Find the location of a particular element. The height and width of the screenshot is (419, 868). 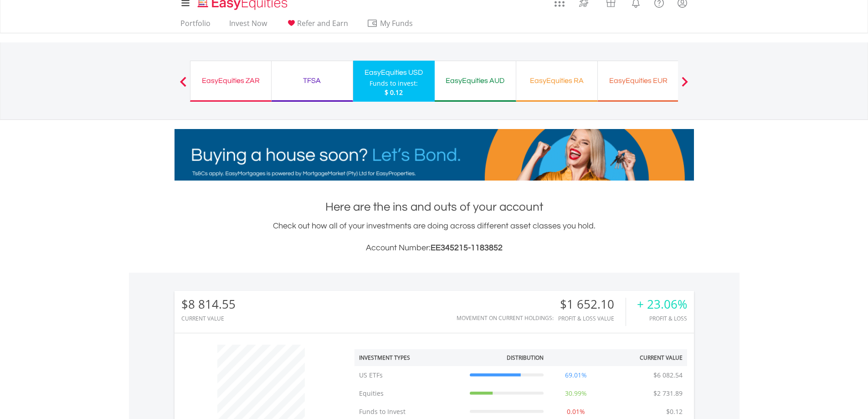

button: Previous is located at coordinates (183, 86).